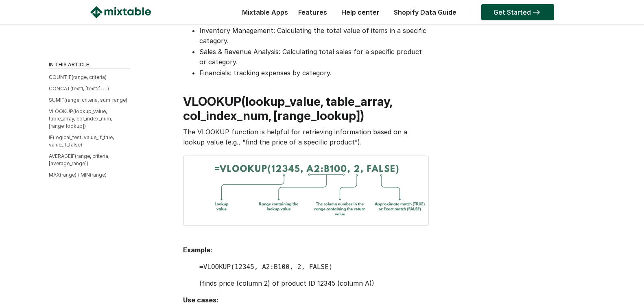 The width and height of the screenshot is (644, 304). Describe the element at coordinates (78, 77) in the screenshot. I see `a: COUNTIF(range, criteria)` at that location.